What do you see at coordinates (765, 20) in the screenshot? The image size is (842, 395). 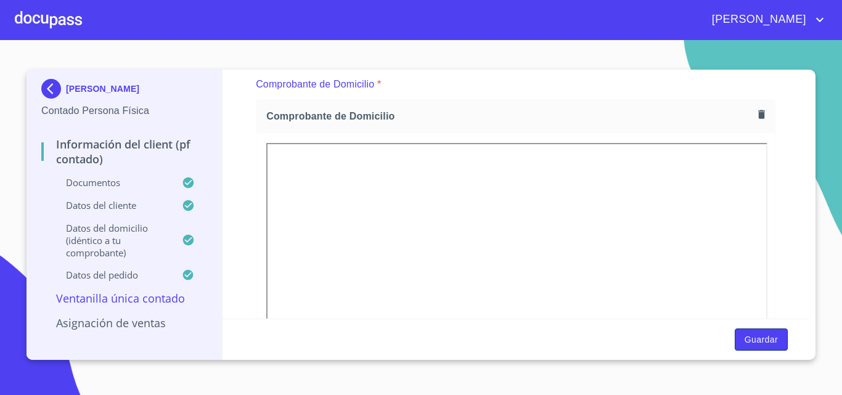 I see `button: account of current user` at bounding box center [765, 20].